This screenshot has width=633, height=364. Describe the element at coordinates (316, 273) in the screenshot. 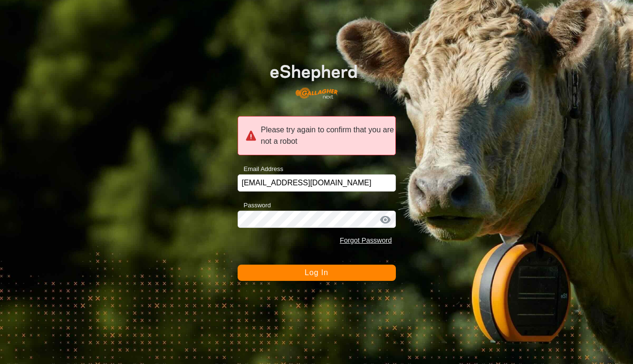

I see `button: Log In` at that location.